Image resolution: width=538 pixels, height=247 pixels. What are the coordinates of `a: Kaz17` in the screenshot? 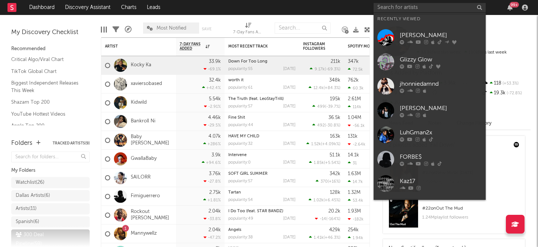 It's located at (430, 183).